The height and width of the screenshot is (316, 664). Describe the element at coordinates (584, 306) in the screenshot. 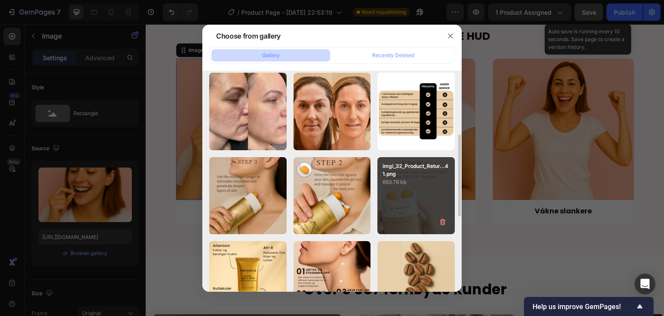

I see `span: Help us improve GemPages!` at that location.